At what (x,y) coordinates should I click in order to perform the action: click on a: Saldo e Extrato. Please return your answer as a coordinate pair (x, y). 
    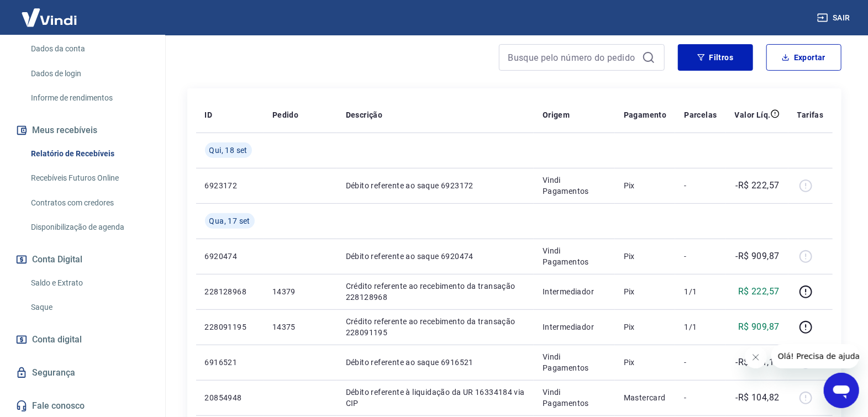
    Looking at the image, I should click on (89, 283).